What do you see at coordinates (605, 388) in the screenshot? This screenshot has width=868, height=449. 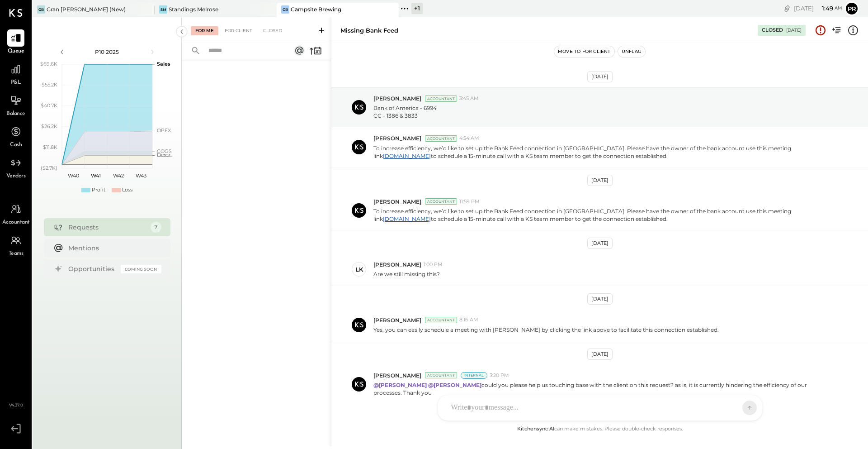 I see `p: could you please help us touching base with the client on this request? as is, it is currently hi...` at bounding box center [605, 388].